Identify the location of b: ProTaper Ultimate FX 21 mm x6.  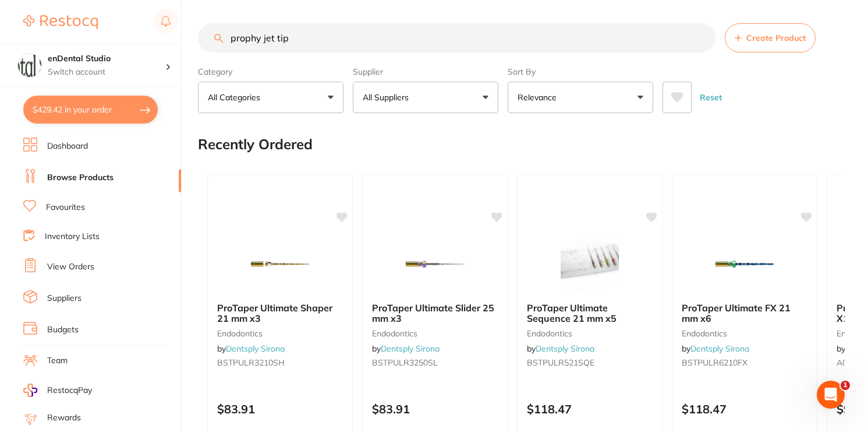
(745, 313).